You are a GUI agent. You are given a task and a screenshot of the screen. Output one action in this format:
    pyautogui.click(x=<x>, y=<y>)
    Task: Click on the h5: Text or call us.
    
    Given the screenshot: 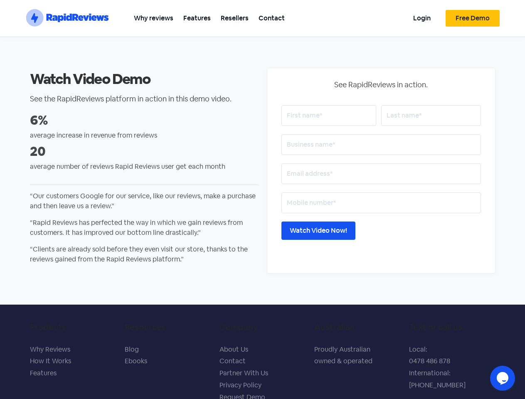 What is the action you would take?
    pyautogui.click(x=452, y=327)
    